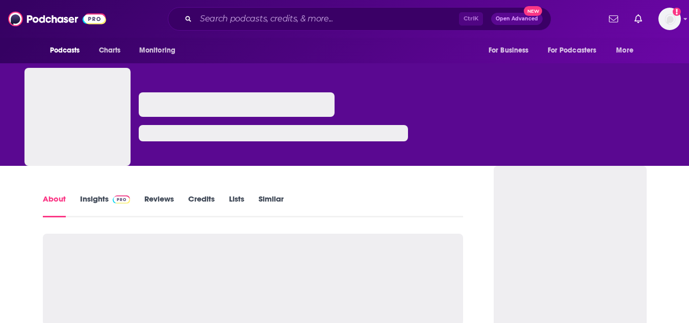 This screenshot has height=323, width=689. What do you see at coordinates (471, 19) in the screenshot?
I see `span: Ctrl K` at bounding box center [471, 19].